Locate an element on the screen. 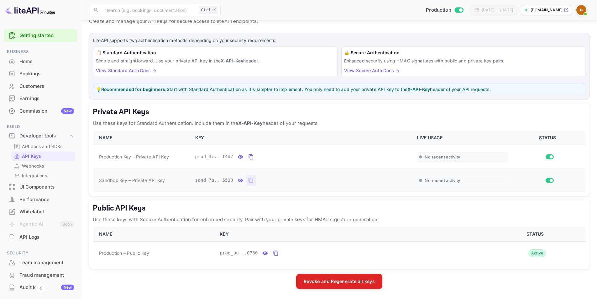 The width and height of the screenshot is (597, 299). a: Customers is located at coordinates (40, 86).